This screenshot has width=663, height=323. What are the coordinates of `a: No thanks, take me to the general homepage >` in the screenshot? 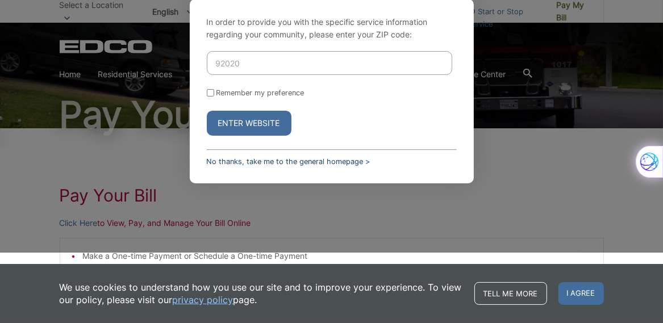 It's located at (289, 161).